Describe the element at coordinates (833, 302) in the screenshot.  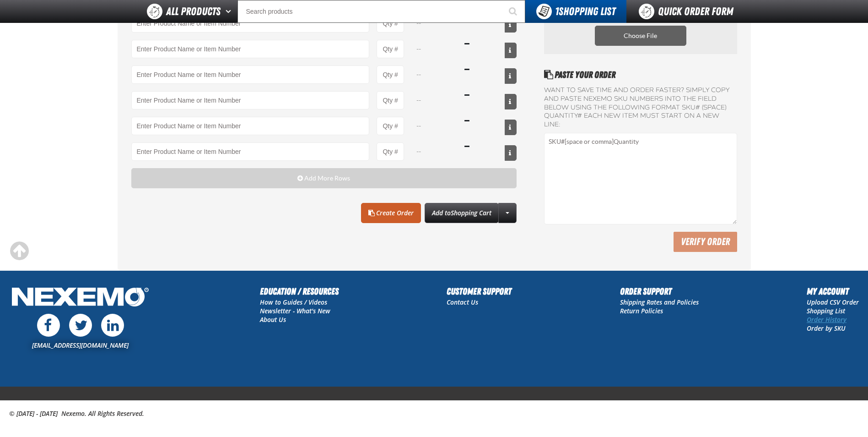
I see `a: Upload CSV Order` at that location.